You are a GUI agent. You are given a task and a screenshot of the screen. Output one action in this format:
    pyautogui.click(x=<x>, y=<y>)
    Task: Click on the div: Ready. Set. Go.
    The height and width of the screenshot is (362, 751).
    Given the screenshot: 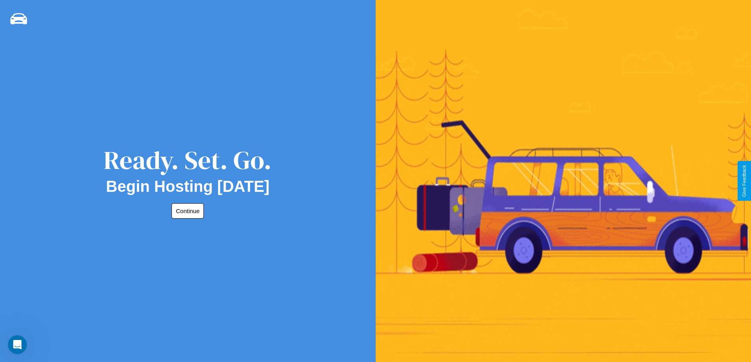 What is the action you would take?
    pyautogui.click(x=188, y=160)
    